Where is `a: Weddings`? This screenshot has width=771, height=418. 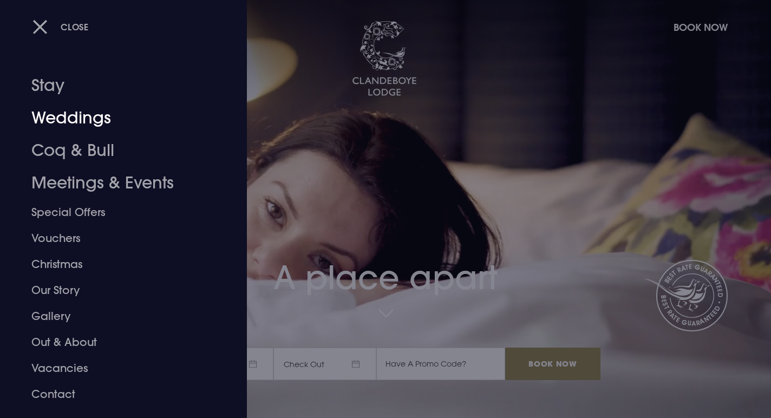
a: Weddings is located at coordinates (117, 118).